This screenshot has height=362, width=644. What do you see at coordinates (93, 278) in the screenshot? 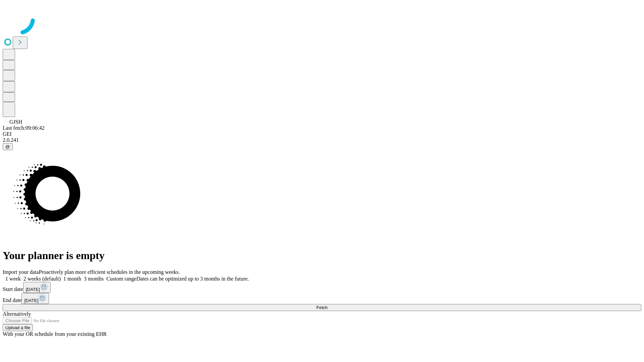
I see `span: 3 months` at bounding box center [93, 278].